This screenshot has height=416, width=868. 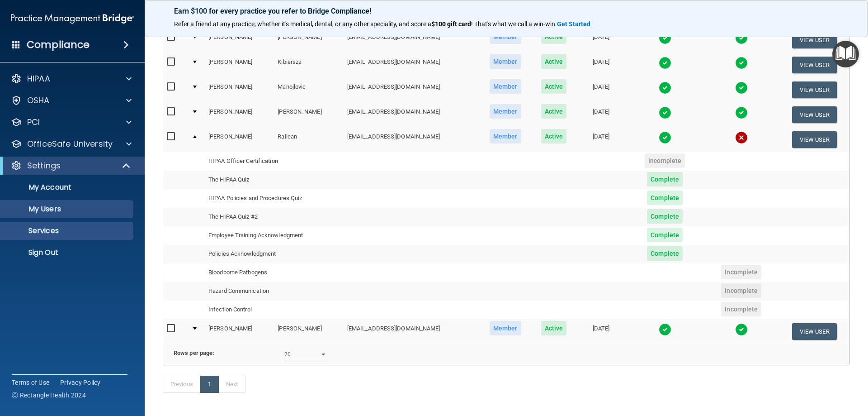 I want to click on span: Refer a friend at any practice, whether it's medical, dental, or any other speciality, and score a, so click(x=303, y=24).